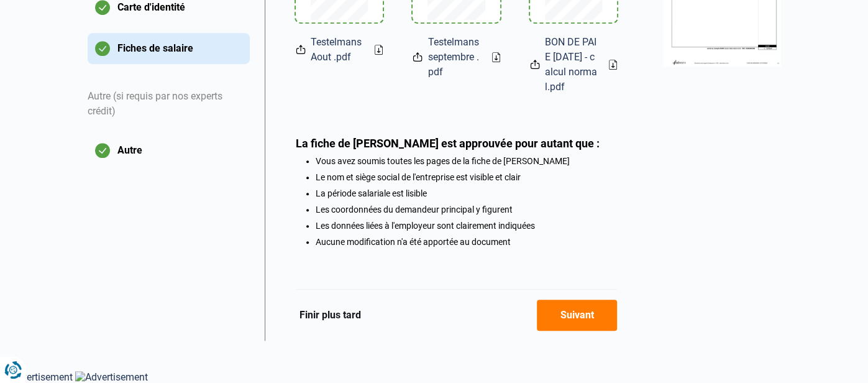 The image size is (868, 383). Describe the element at coordinates (576, 315) in the screenshot. I see `button: Suivant` at that location.